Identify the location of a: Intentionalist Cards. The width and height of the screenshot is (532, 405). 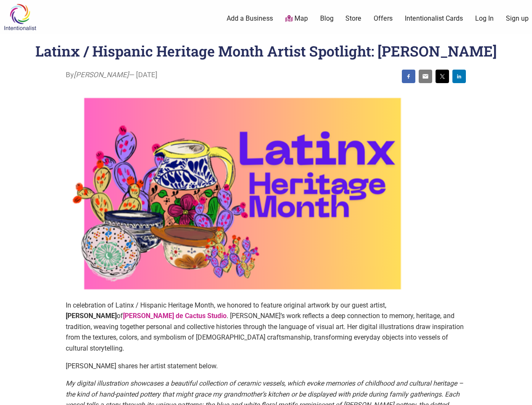
(434, 18).